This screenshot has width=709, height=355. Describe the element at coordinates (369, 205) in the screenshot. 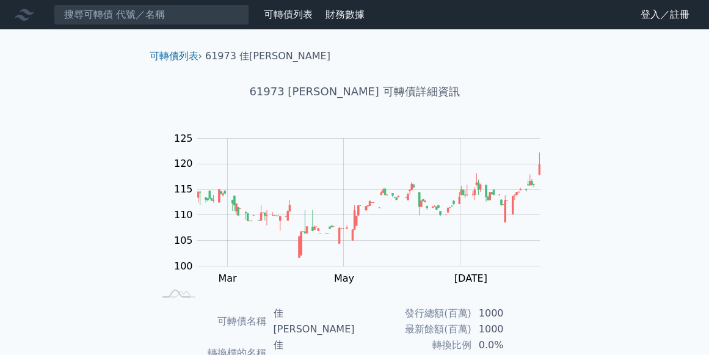

I see `g: Series` at that location.